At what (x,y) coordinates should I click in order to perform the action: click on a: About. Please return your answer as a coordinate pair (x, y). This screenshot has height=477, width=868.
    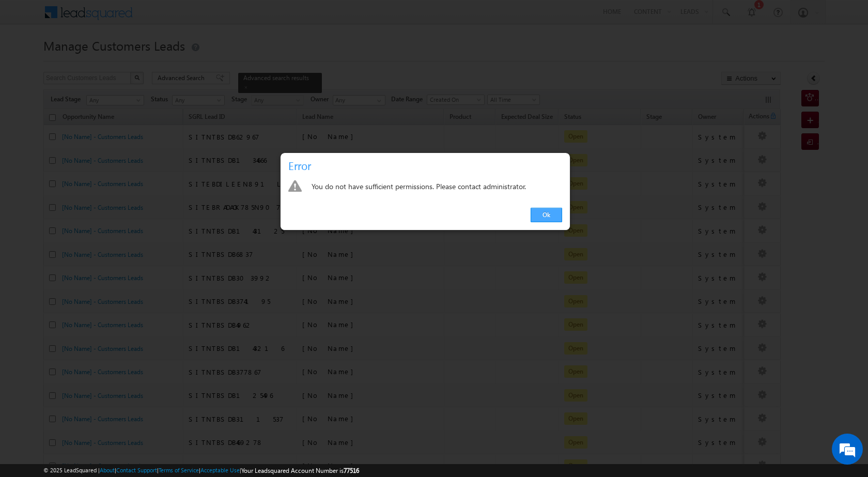
    Looking at the image, I should click on (107, 470).